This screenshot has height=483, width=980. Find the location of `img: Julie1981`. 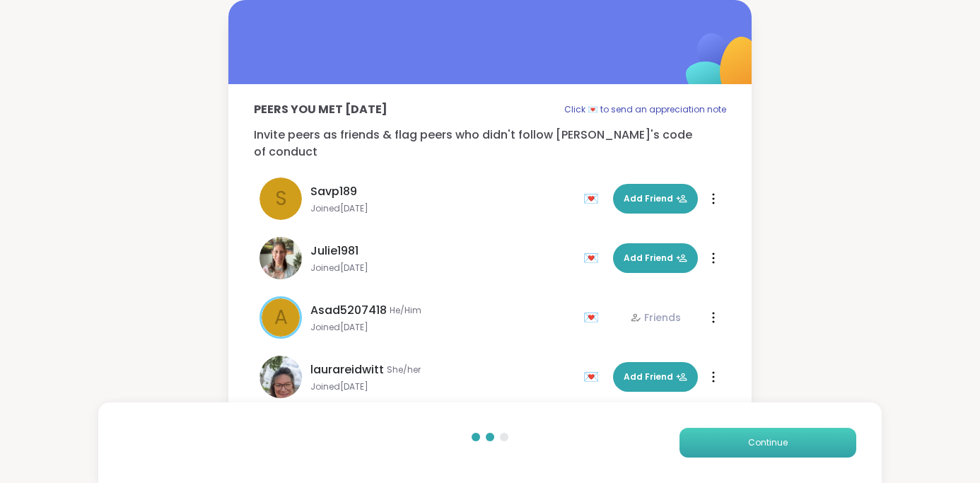

img: Julie1981 is located at coordinates (281, 258).